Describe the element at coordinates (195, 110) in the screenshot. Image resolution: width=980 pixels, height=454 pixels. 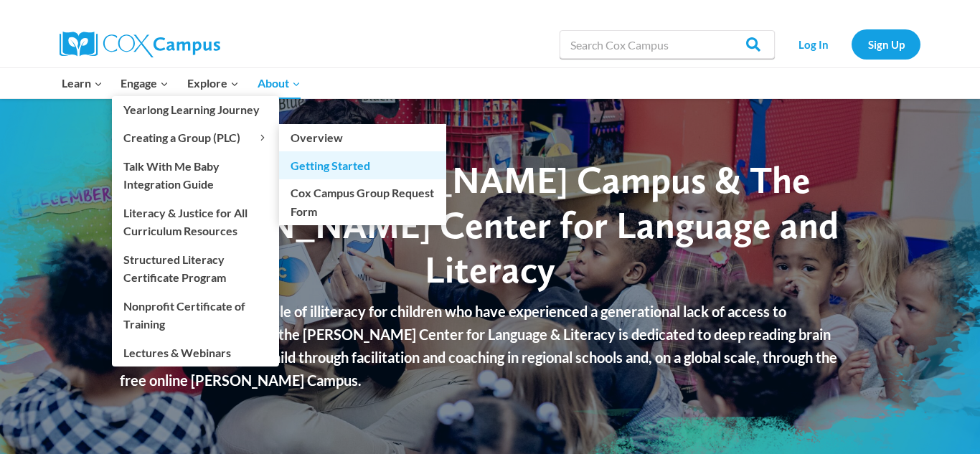
I see `a: Yearlong Learning Journey` at that location.